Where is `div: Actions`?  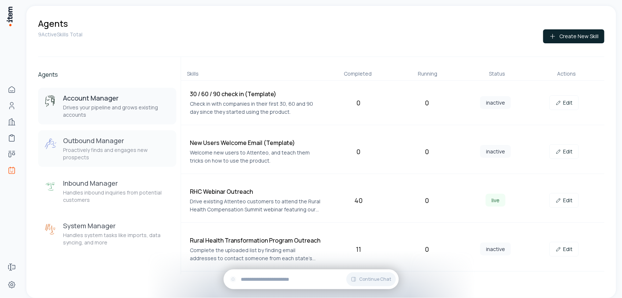 div: Actions is located at coordinates (567, 74).